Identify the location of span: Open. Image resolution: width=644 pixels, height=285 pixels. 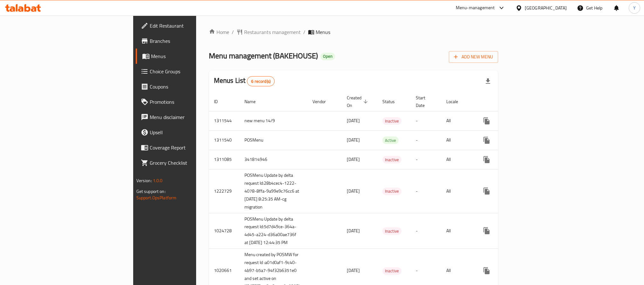
(328, 56).